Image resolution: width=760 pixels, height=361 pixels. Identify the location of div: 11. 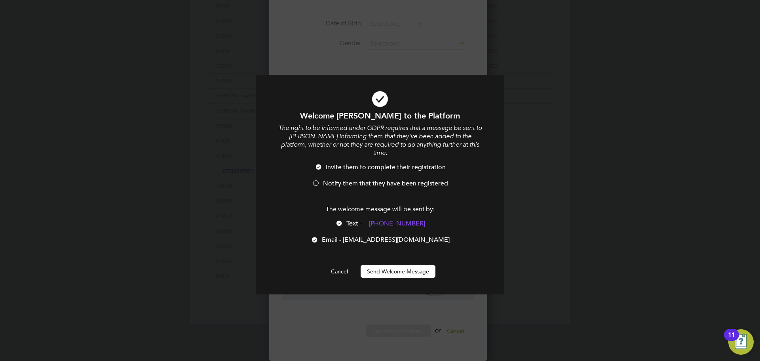
(731, 340).